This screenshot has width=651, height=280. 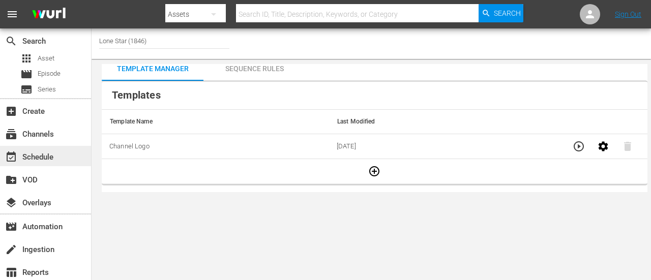 I want to click on span: Add New, so click(x=374, y=170).